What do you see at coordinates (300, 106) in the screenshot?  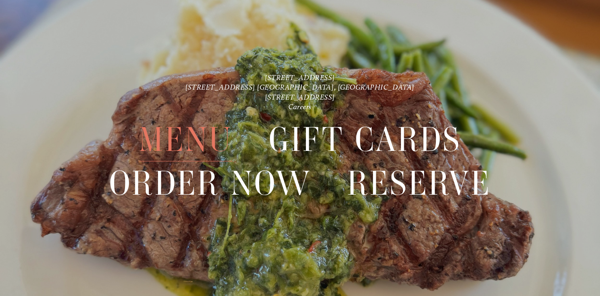 I see `a: Careers` at bounding box center [300, 106].